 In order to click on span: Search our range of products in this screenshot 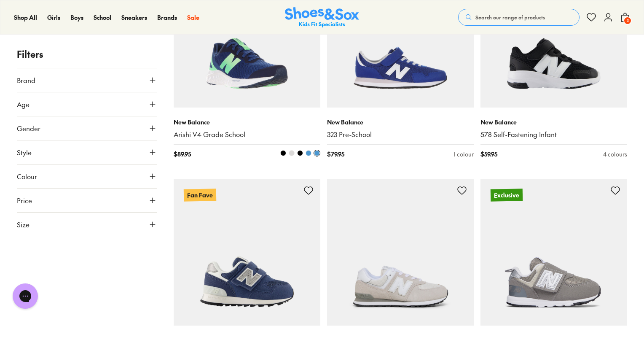, I will do `click(510, 17)`.